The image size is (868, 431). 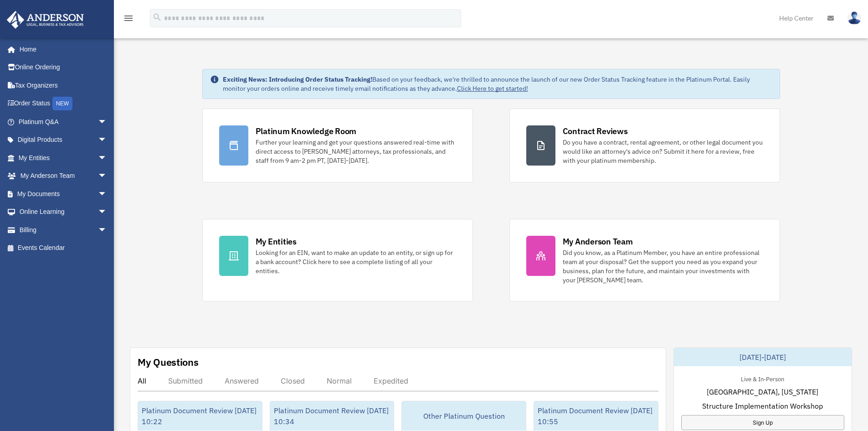 I want to click on a: My Anderson Team Did you know, as a Platinum Member, you have an entire professional team at your..., so click(x=644, y=259).